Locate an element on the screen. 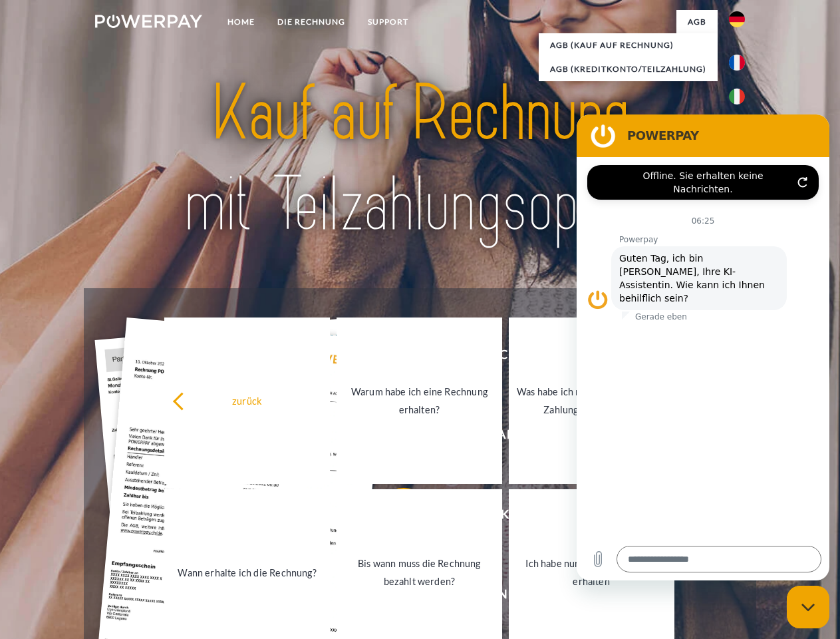 This screenshot has width=840, height=639. a: Home is located at coordinates (241, 22).